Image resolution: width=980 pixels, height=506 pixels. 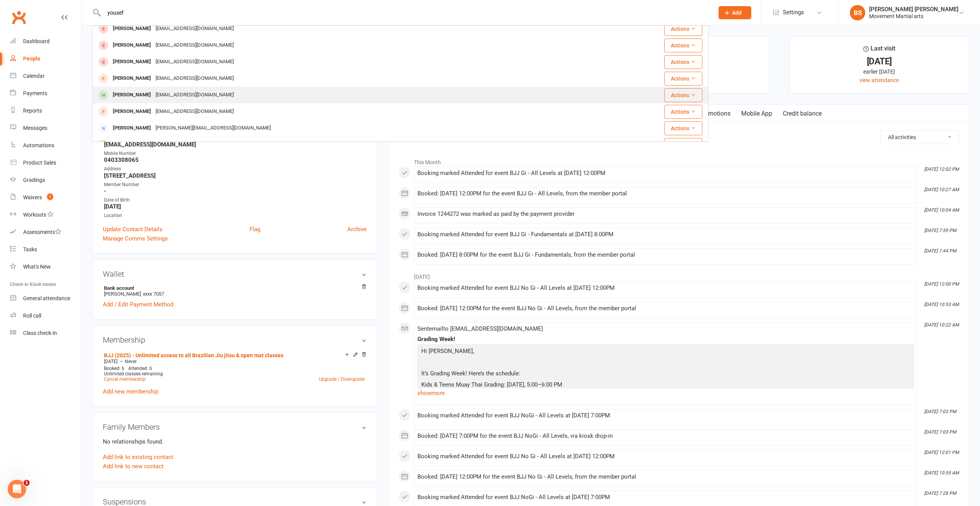 I want to click on div: Workouts, so click(x=35, y=215).